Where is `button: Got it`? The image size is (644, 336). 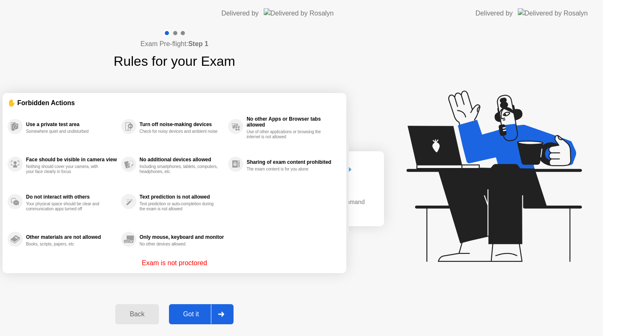
button: Got it is located at coordinates (201, 315).